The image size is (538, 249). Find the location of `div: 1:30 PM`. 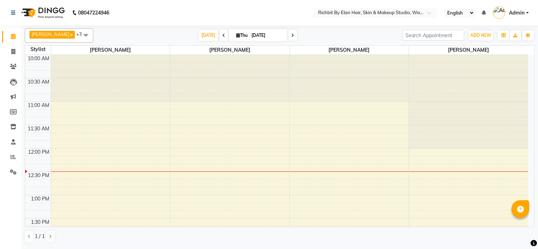

div: 1:30 PM is located at coordinates (40, 222).